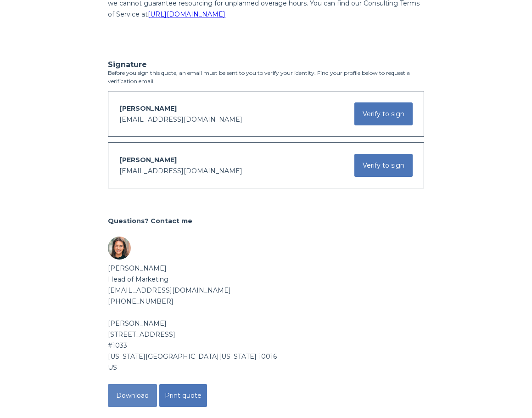  I want to click on div: Head of Marketing, so click(266, 279).